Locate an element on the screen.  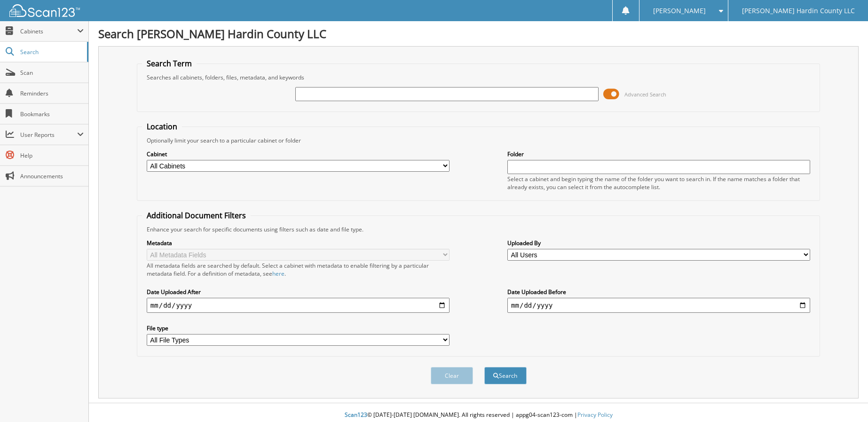
legend: Search Term is located at coordinates (169, 64).